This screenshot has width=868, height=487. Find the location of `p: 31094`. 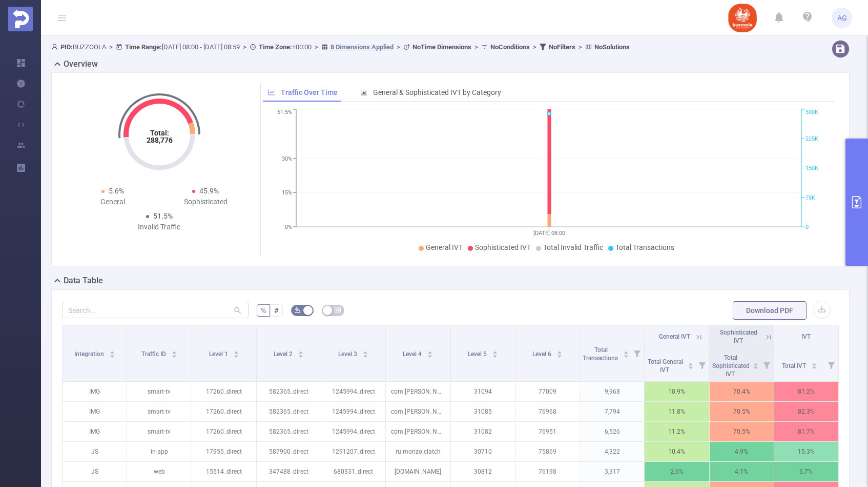

p: 31094 is located at coordinates (482, 391).